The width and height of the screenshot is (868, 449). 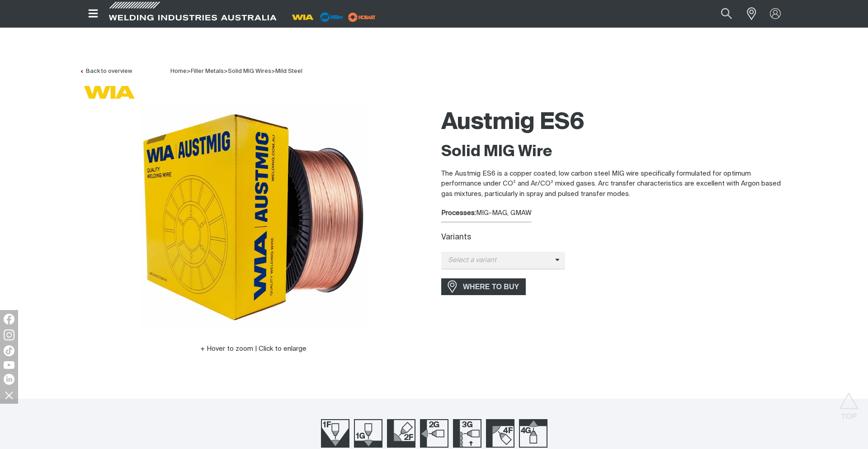 I want to click on a: Solid MIG Wires, so click(x=249, y=71).